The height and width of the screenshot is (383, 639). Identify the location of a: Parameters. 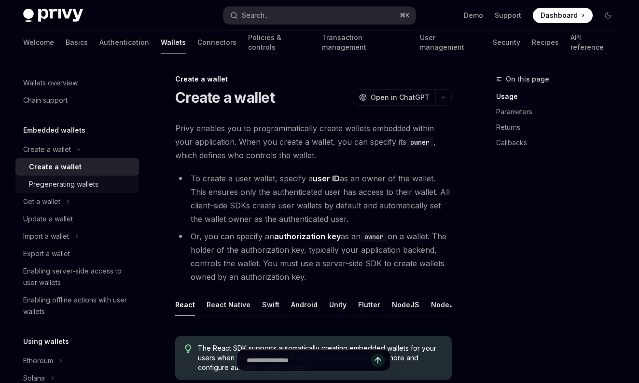
(560, 112).